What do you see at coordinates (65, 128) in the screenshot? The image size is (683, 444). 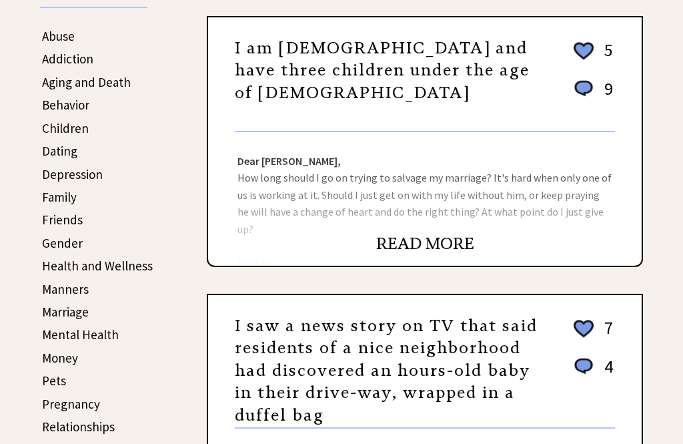 I see `a: Children` at bounding box center [65, 128].